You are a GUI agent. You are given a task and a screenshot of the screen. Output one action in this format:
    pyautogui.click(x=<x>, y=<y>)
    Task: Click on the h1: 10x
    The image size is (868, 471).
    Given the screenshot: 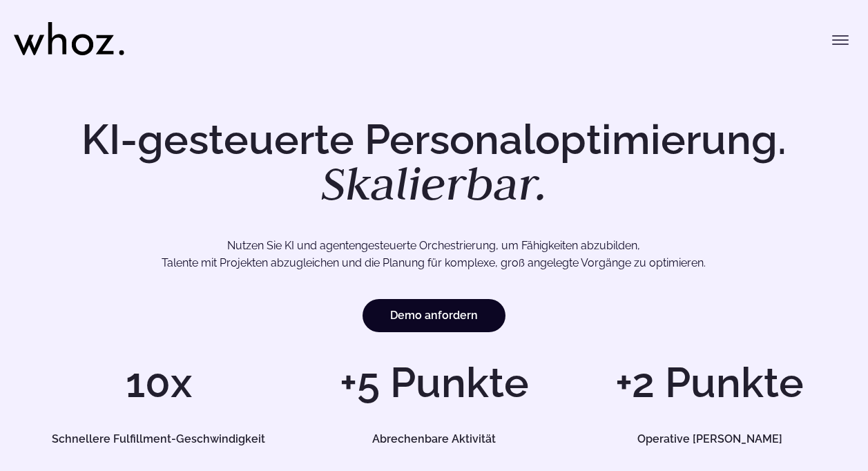 What is the action you would take?
    pyautogui.click(x=158, y=382)
    